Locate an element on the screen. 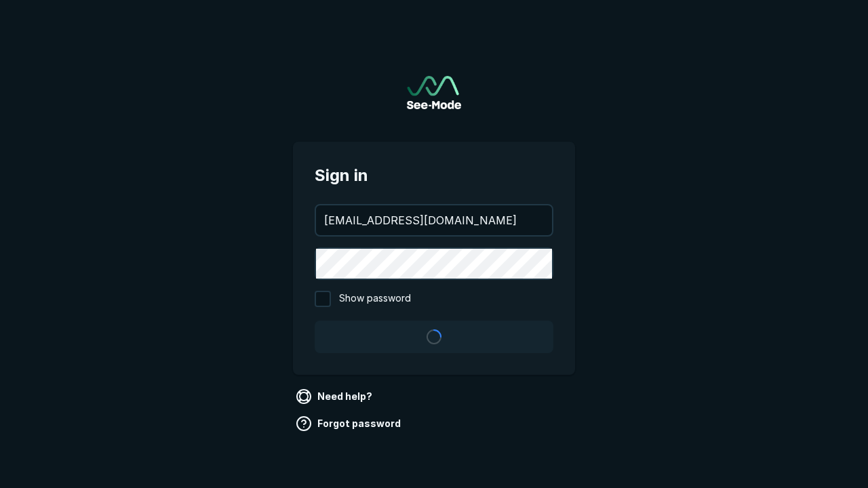 The height and width of the screenshot is (488, 868). a: Go to sign in is located at coordinates (434, 92).